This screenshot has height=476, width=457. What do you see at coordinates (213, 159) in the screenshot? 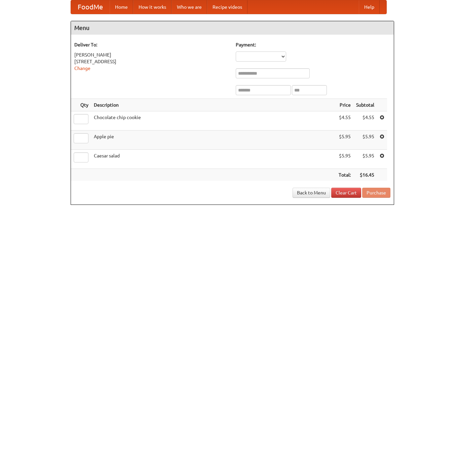
I see `td: Caesar salad` at bounding box center [213, 159].